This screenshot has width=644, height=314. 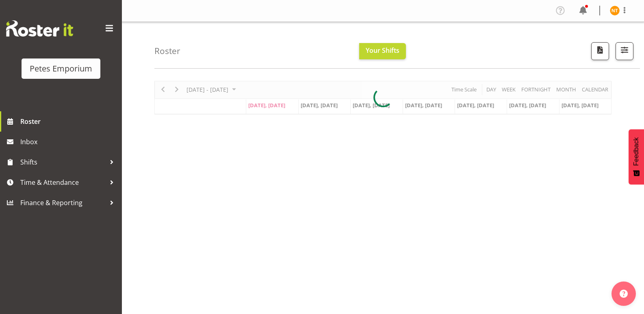 What do you see at coordinates (167, 51) in the screenshot?
I see `h4: Roster` at bounding box center [167, 51].